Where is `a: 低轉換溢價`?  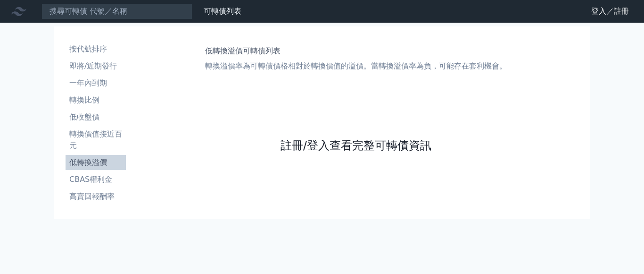 a: 低轉換溢價 is located at coordinates (96, 162).